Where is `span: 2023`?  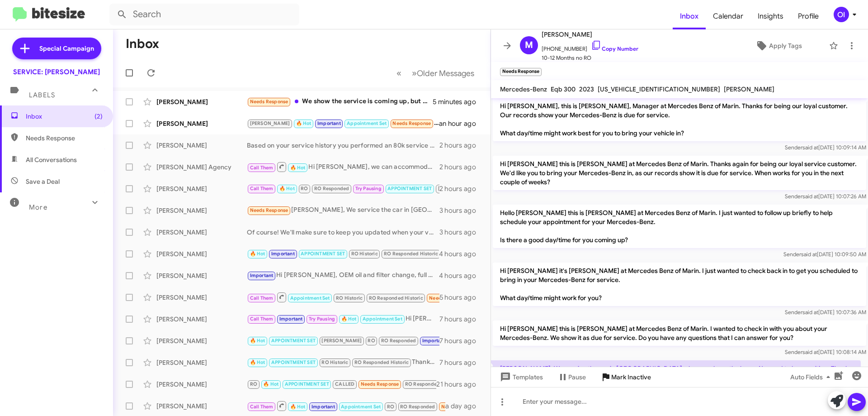 span: 2023 is located at coordinates (586, 89).